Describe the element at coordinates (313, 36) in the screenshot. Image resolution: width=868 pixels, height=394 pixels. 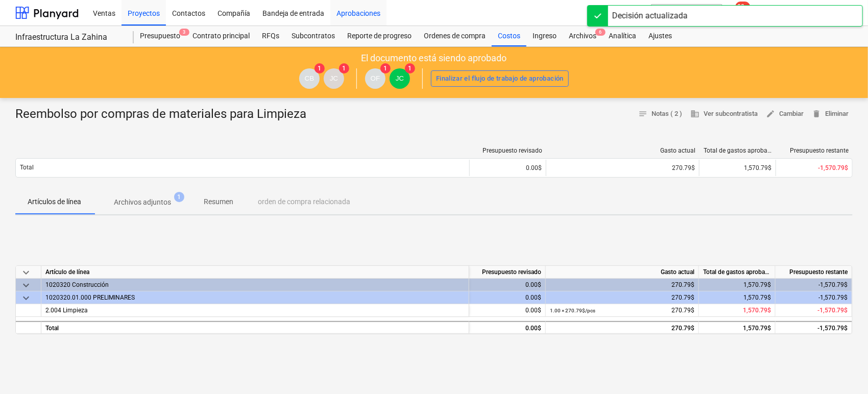
I see `div: Subcontratos` at that location.